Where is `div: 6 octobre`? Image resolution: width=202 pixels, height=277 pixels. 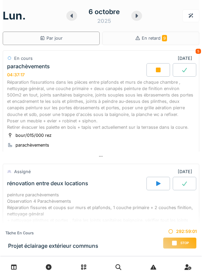
div: 6 octobre is located at coordinates (104, 12).